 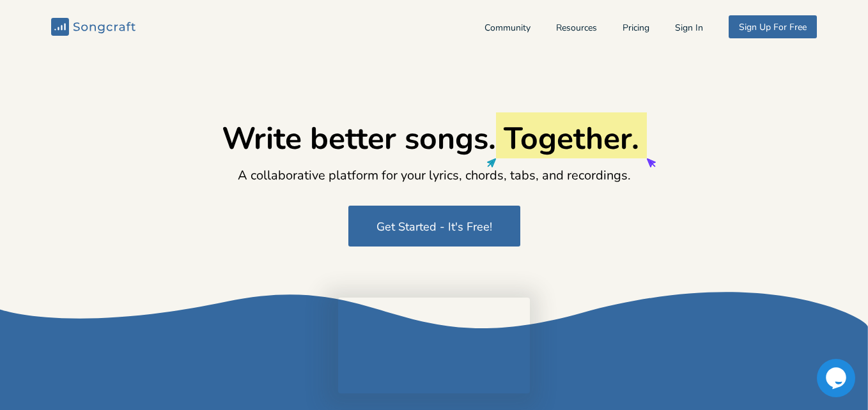 I want to click on h1: Write better songs., so click(x=434, y=139).